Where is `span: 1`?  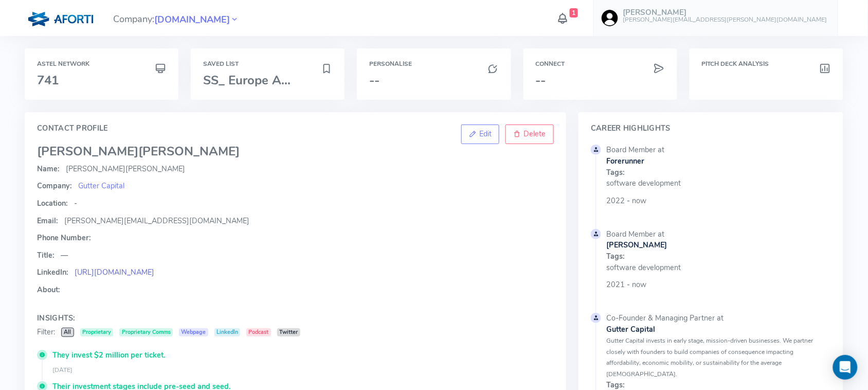 span: 1 is located at coordinates (573, 13).